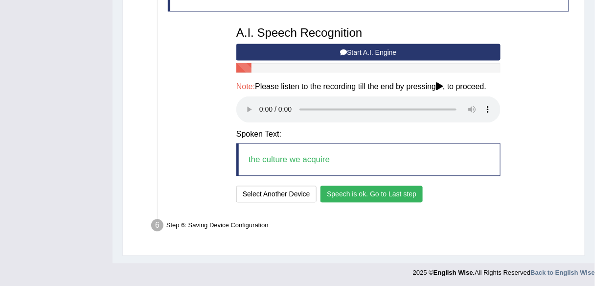 This screenshot has height=286, width=595. What do you see at coordinates (562, 272) in the screenshot?
I see `strong: Back to English Wise` at bounding box center [562, 272].